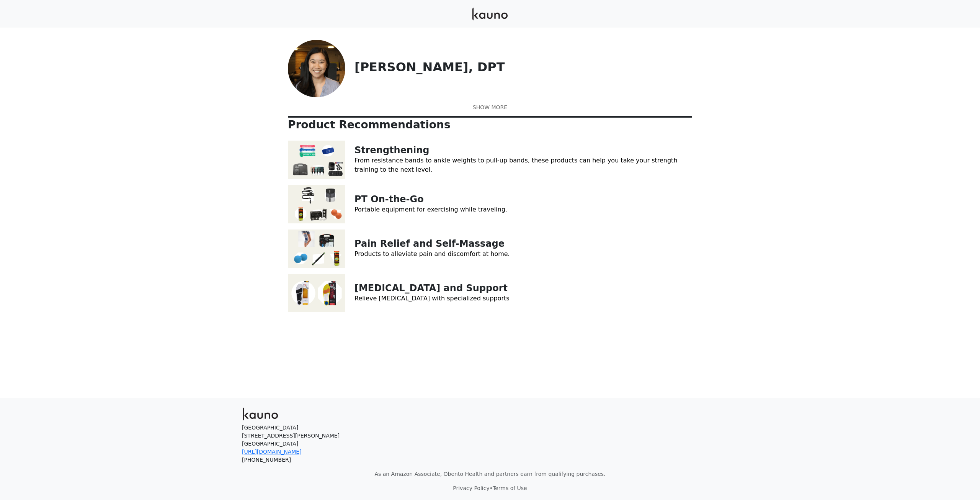  What do you see at coordinates (517, 165) in the screenshot?
I see `a: From resistance bands to ankle weights to pull-up bands, these products can help you take your st...` at bounding box center [517, 165].